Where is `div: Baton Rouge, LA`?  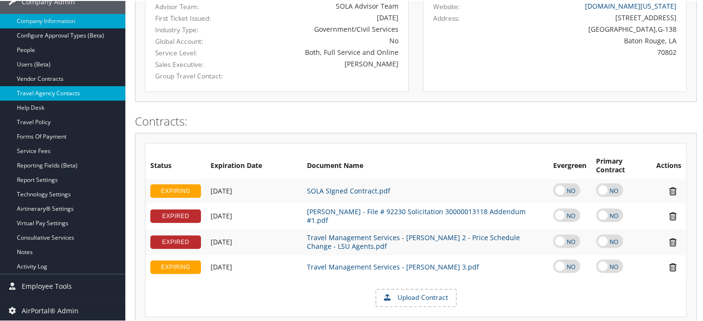
div: Baton Rouge, LA is located at coordinates (587, 40).